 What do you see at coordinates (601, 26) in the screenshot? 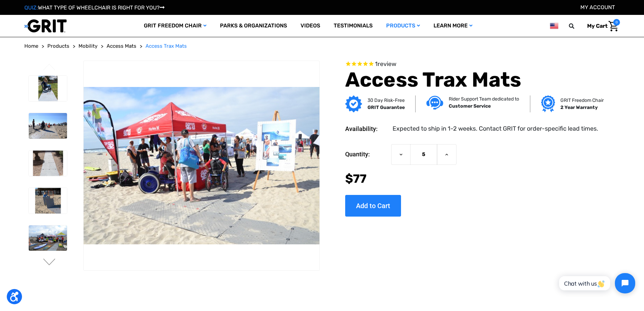
I see `a: Cart with 0 items` at bounding box center [601, 26].